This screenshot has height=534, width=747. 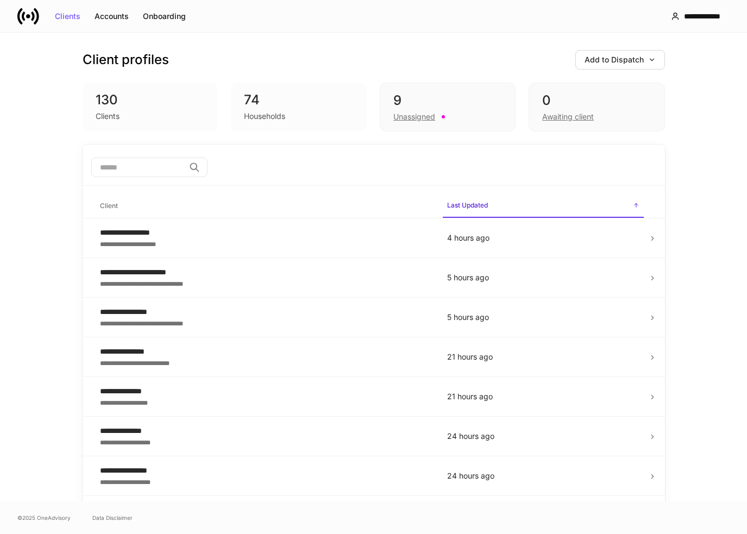 What do you see at coordinates (620, 60) in the screenshot?
I see `button: Add to Dispatch` at bounding box center [620, 60].